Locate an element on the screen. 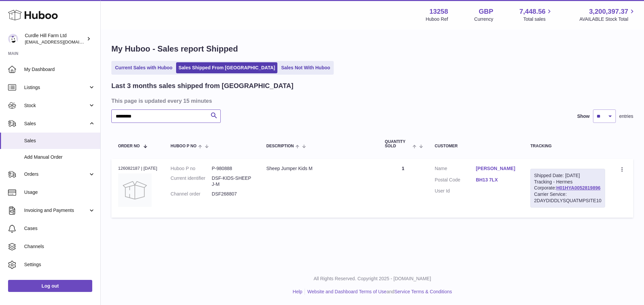  a: 3,200,397.37 AVAILABLE Stock Total is located at coordinates (608, 15).